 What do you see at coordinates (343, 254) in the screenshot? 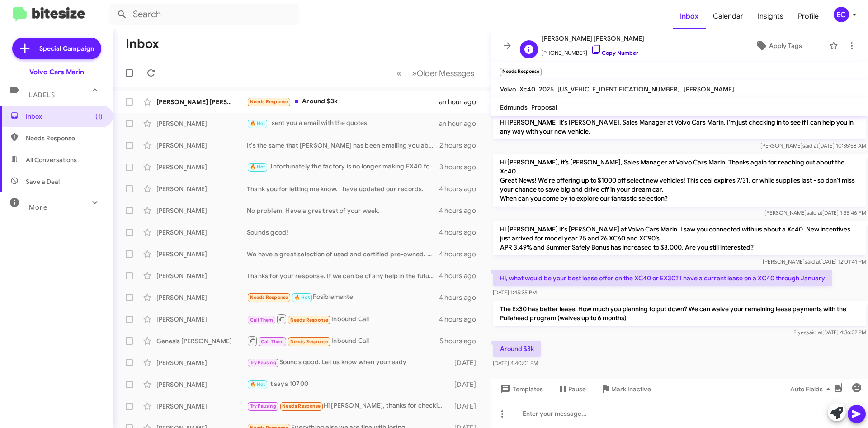
I see `div: We have a great selection of used and certified pre-owned. You're in good hands with [PERSON_NAME...` at bounding box center [343, 254].